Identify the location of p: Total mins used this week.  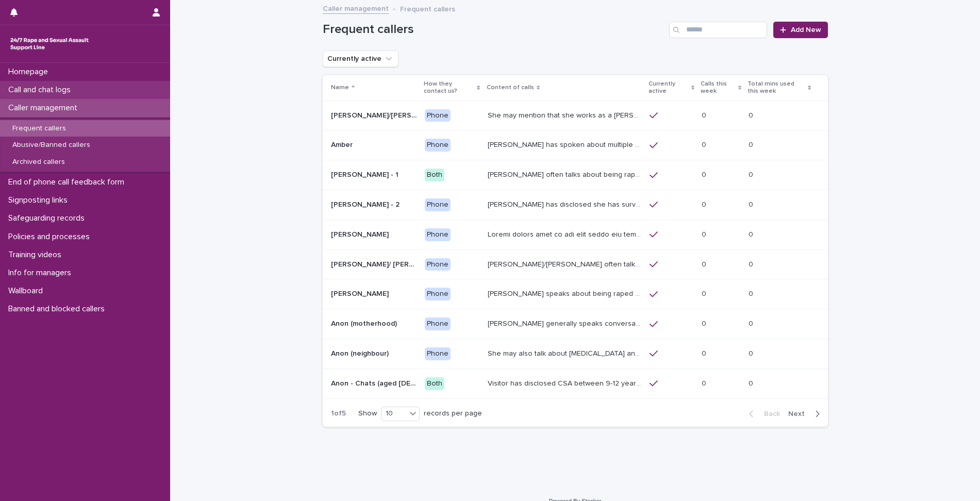
(776, 88).